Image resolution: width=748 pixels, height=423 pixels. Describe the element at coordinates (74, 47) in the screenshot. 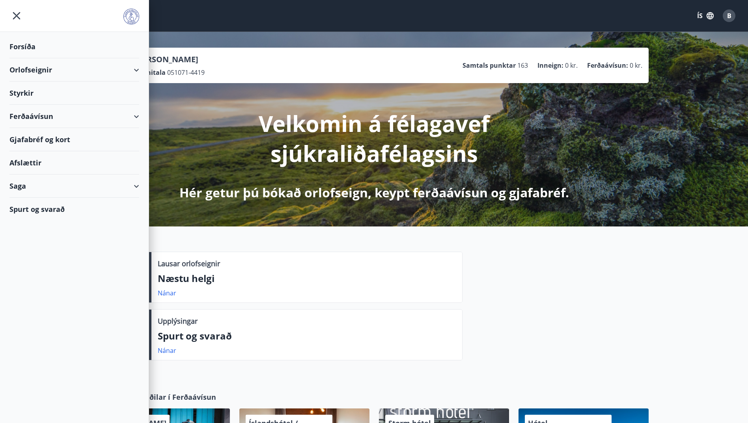

I see `div: Forsíða` at that location.